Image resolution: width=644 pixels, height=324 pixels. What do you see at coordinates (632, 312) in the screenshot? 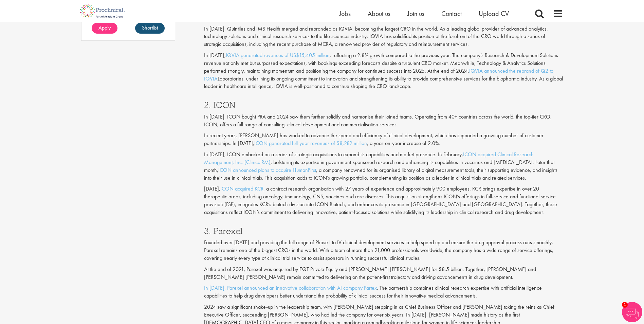
I see `img: Chatbot` at bounding box center [632, 312].